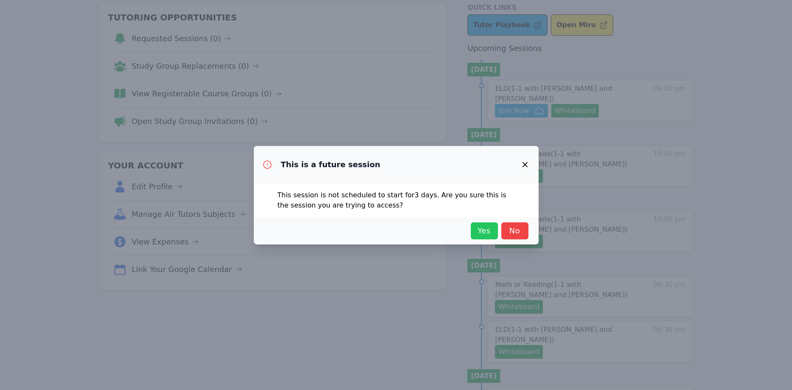 The height and width of the screenshot is (390, 792). Describe the element at coordinates (515, 231) in the screenshot. I see `button: No` at that location.